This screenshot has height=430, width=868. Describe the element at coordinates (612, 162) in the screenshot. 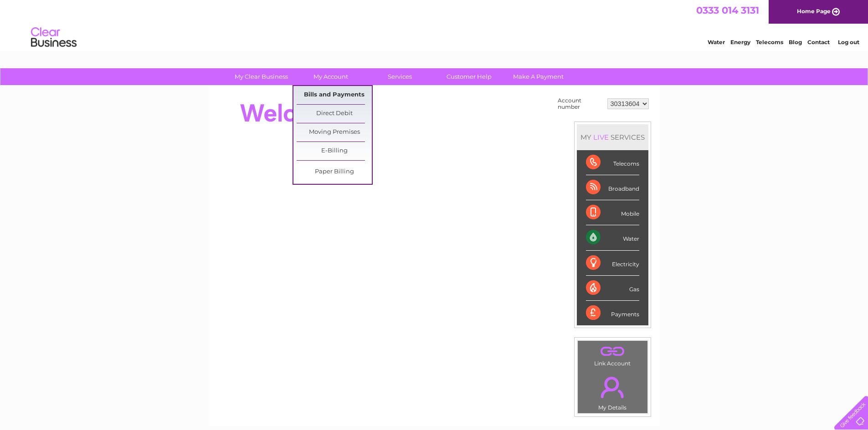

I see `div: Telecoms` at that location.